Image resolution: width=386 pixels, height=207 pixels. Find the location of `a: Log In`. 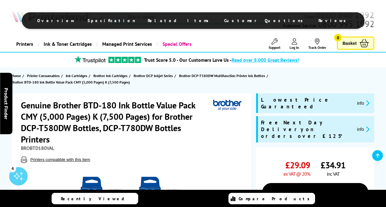

a: Log In is located at coordinates (294, 44).